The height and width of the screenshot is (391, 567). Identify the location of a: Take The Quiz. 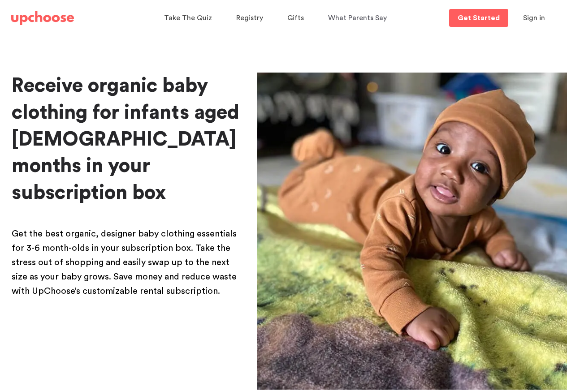
(189, 18).